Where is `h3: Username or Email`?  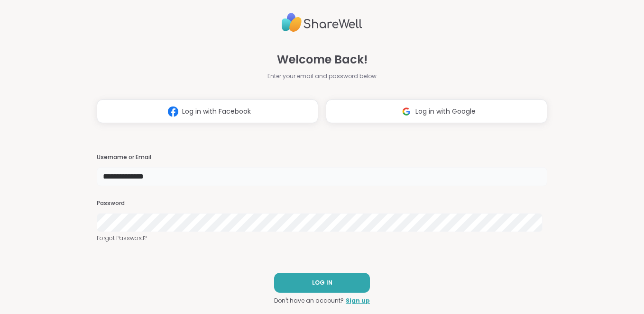
h3: Username or Email is located at coordinates (322, 157).